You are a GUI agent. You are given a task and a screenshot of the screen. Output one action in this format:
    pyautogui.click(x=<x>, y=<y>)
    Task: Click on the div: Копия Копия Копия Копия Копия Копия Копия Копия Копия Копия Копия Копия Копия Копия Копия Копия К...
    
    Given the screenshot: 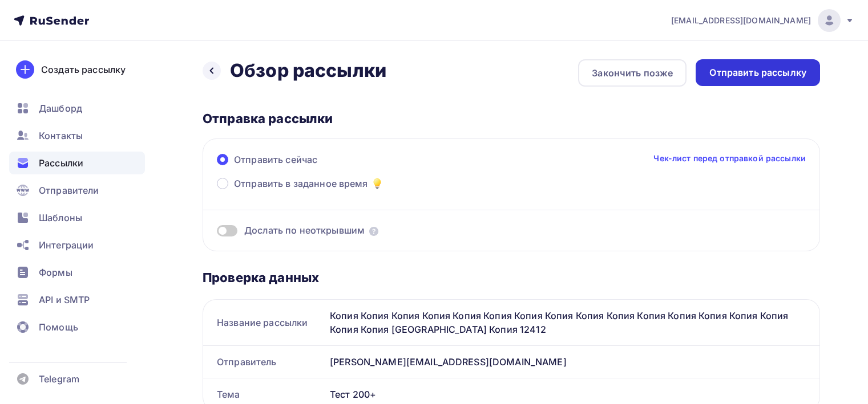 What is the action you would take?
    pyautogui.click(x=572, y=323)
    